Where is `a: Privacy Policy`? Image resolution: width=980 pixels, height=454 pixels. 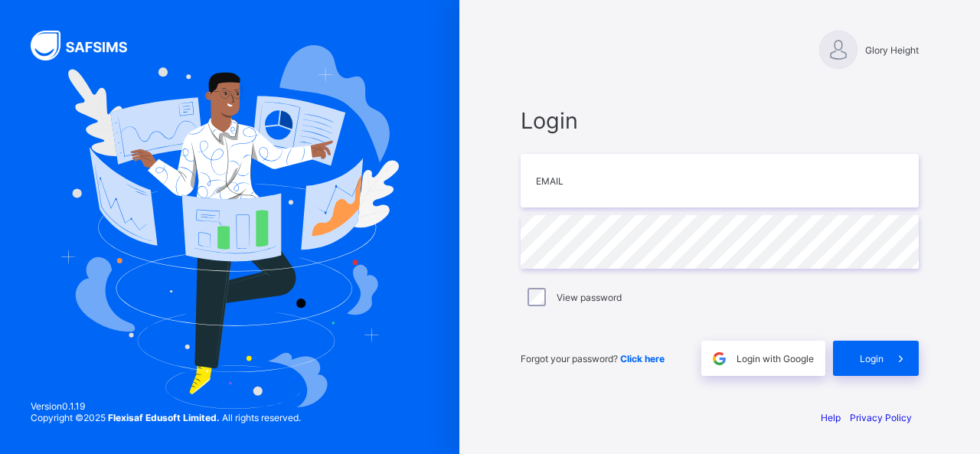 a: Privacy Policy is located at coordinates (880, 417).